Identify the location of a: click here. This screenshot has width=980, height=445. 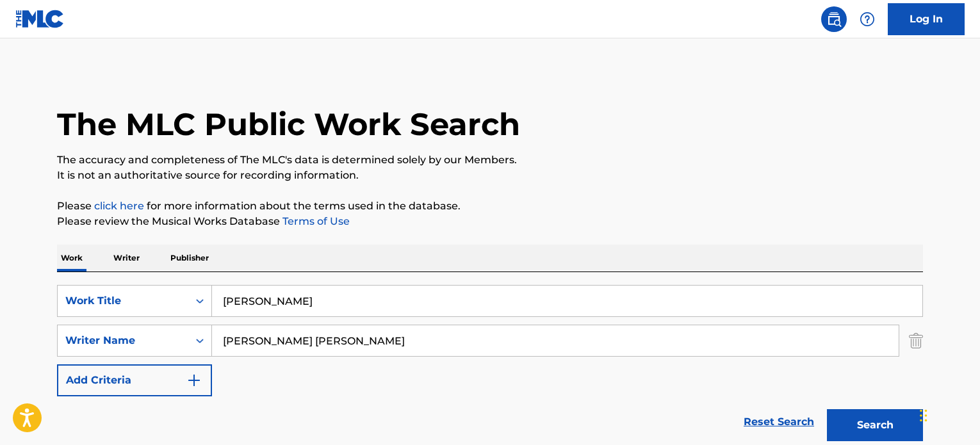
(119, 205).